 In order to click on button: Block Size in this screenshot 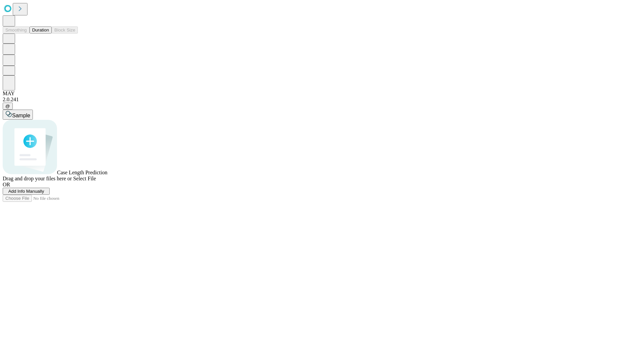, I will do `click(65, 30)`.